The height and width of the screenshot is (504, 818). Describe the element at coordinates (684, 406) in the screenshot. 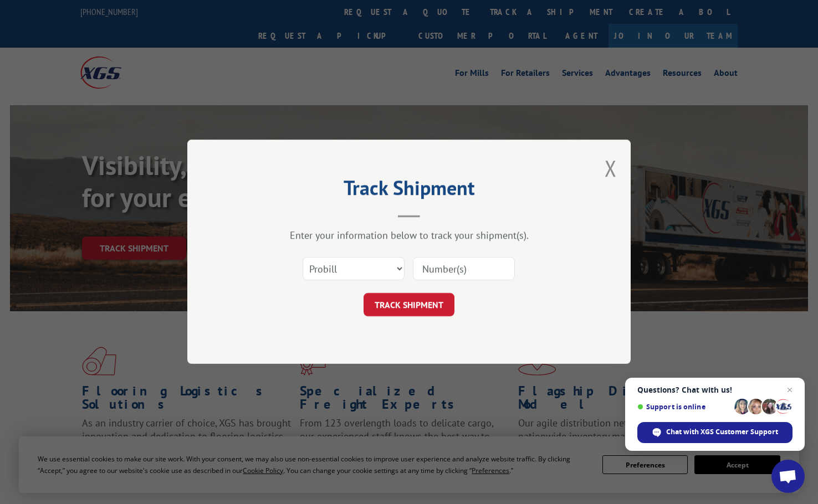

I see `span: Support is online` at that location.